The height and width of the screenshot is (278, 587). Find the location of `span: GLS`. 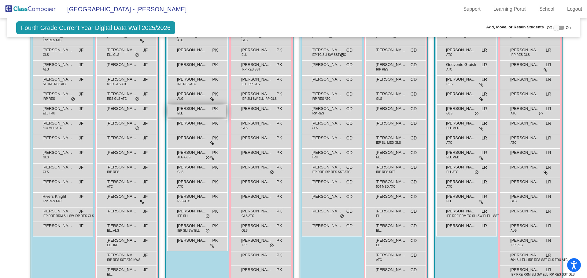

span: GLS is located at coordinates (46, 172).